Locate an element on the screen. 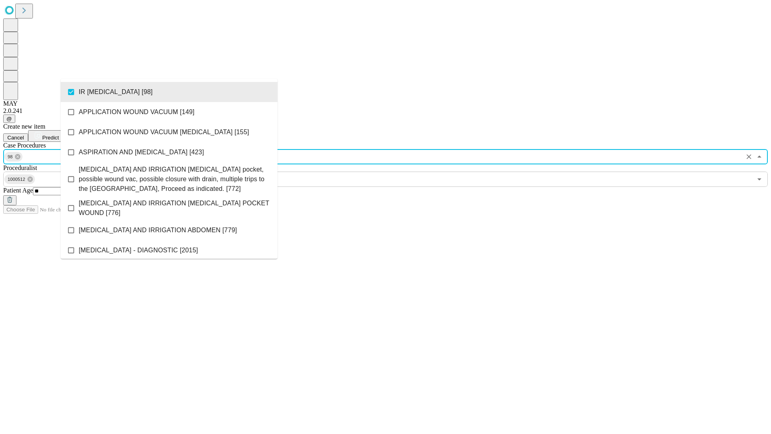 This screenshot has width=771, height=434. span: Cancel is located at coordinates (16, 137).